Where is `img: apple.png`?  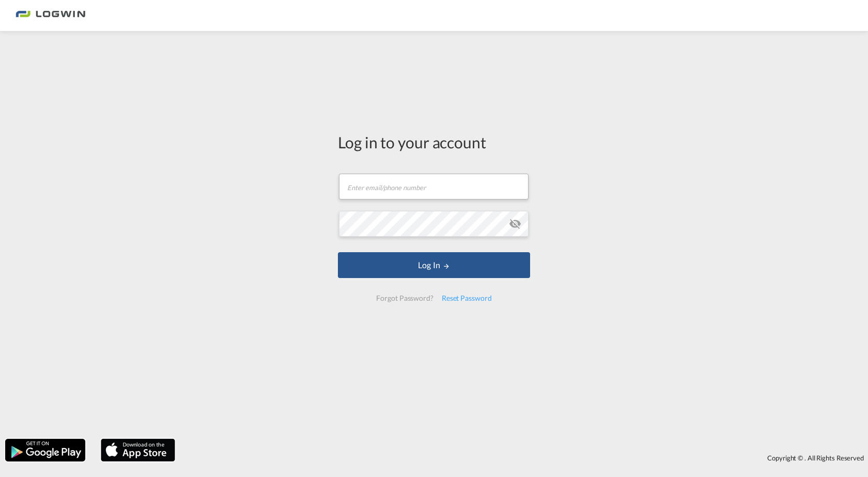
img: apple.png is located at coordinates (138, 450).